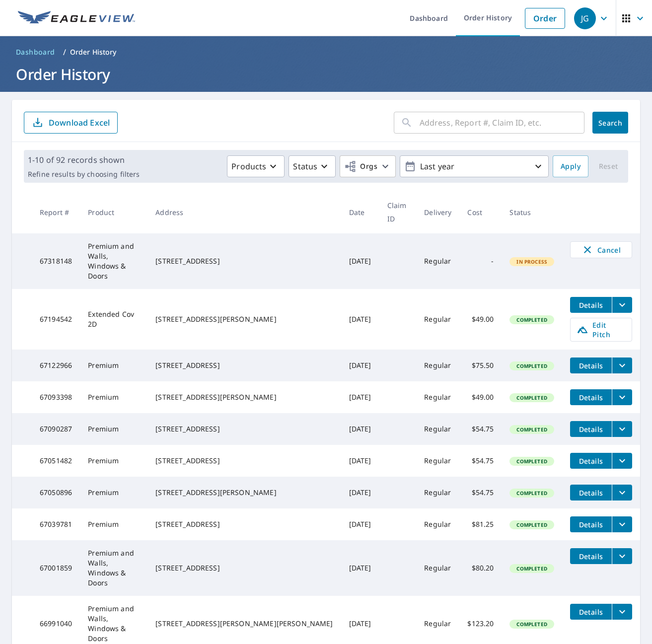 Image resolution: width=652 pixels, height=644 pixels. I want to click on td: Extended Cov 2D, so click(114, 319).